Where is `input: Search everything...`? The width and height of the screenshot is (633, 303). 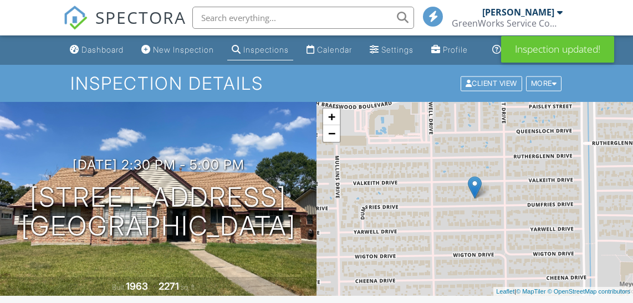
input: Search everything... is located at coordinates (303, 18).